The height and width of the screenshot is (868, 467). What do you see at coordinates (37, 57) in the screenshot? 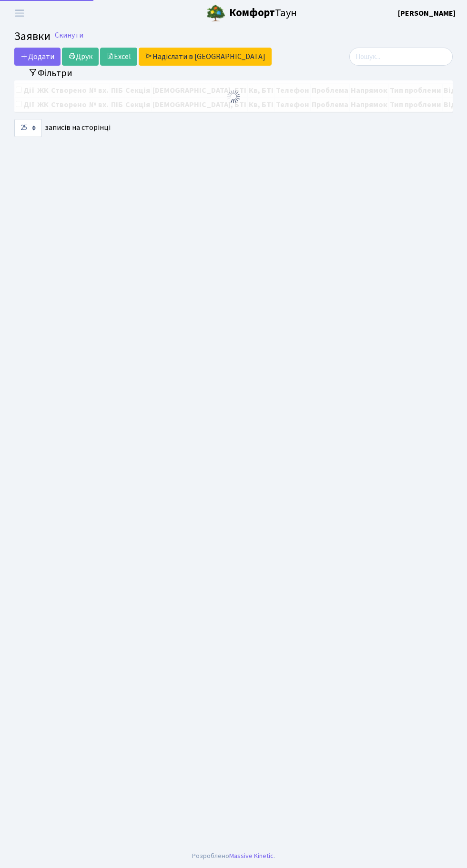
I see `span: Додати` at bounding box center [37, 57].